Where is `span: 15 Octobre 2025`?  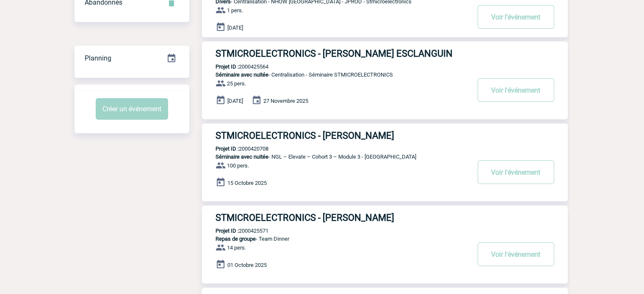
span: 15 Octobre 2025 is located at coordinates (247, 183).